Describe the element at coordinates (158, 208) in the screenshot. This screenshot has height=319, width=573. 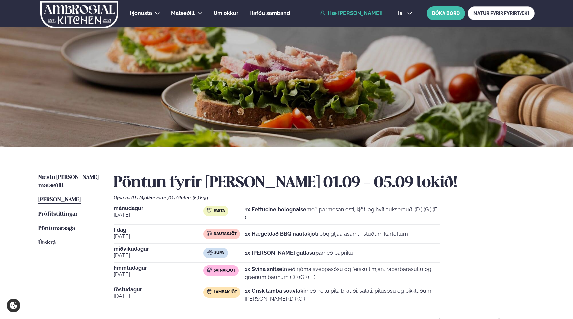
I see `span: mánudagur` at that location.